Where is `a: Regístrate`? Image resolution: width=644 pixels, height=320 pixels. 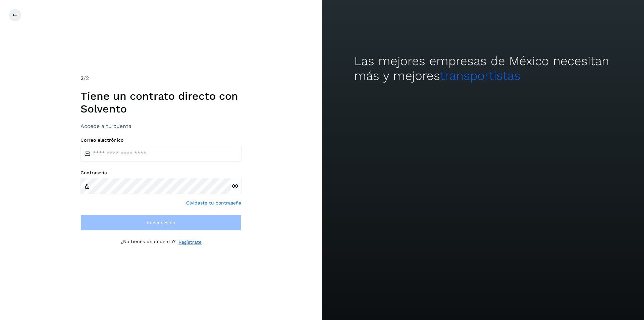 a: Regístrate is located at coordinates (190, 242).